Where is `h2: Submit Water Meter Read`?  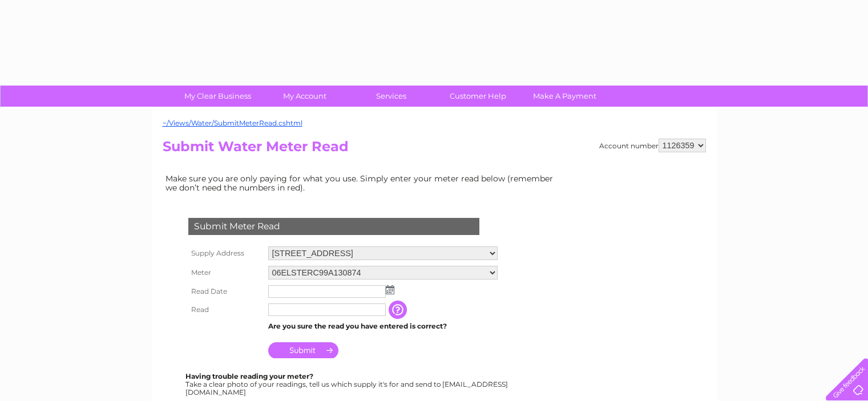 h2: Submit Water Meter Read is located at coordinates (434, 150).